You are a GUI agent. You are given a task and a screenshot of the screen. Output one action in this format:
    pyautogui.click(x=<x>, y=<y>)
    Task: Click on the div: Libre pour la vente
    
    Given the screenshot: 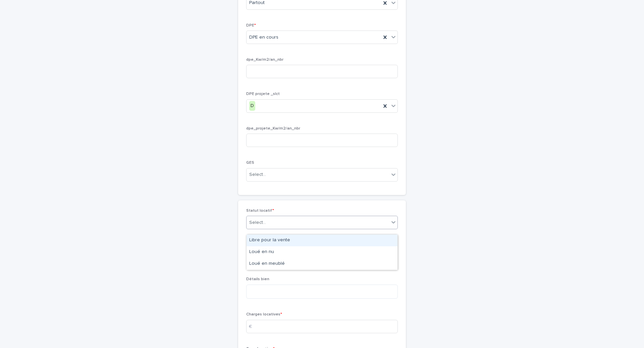 What is the action you would take?
    pyautogui.click(x=322, y=240)
    